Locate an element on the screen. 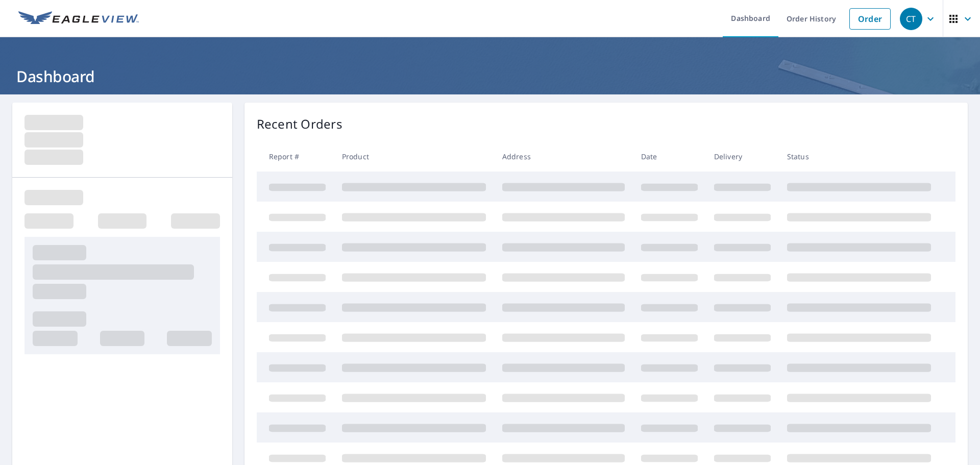  a: Order is located at coordinates (870, 19).